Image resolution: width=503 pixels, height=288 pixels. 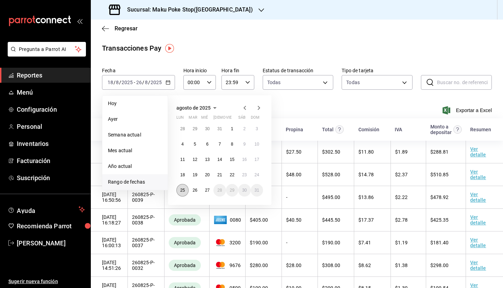 What do you see at coordinates (51, 161) in the screenshot?
I see `span: Facturación` at bounding box center [51, 161].